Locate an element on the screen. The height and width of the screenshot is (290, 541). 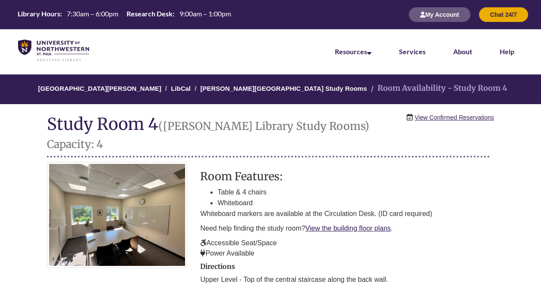
p: Need help finding the study room? . is located at coordinates (347, 228).